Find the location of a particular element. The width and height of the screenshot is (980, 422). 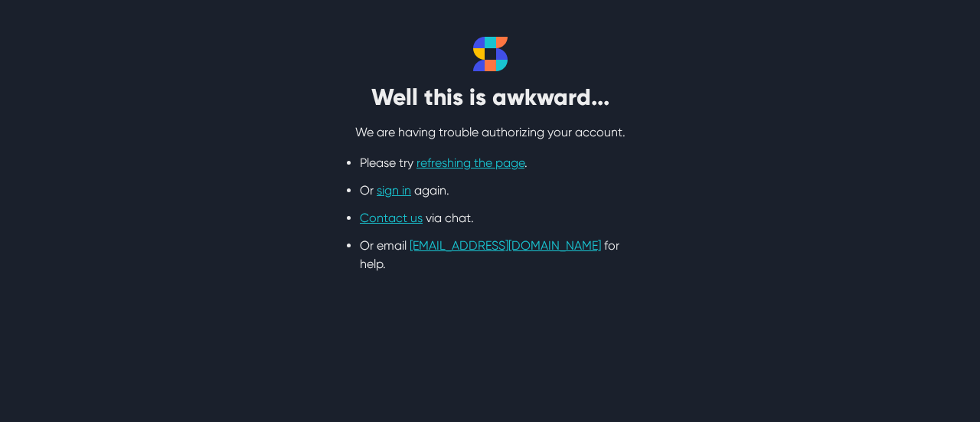

li: Or email for help. is located at coordinates (490, 255).